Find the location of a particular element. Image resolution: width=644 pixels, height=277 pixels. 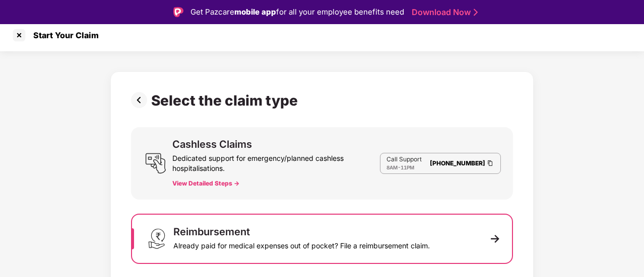

div: Dedicated support for emergency/planned cashless hospitalisations. is located at coordinates (276, 161).